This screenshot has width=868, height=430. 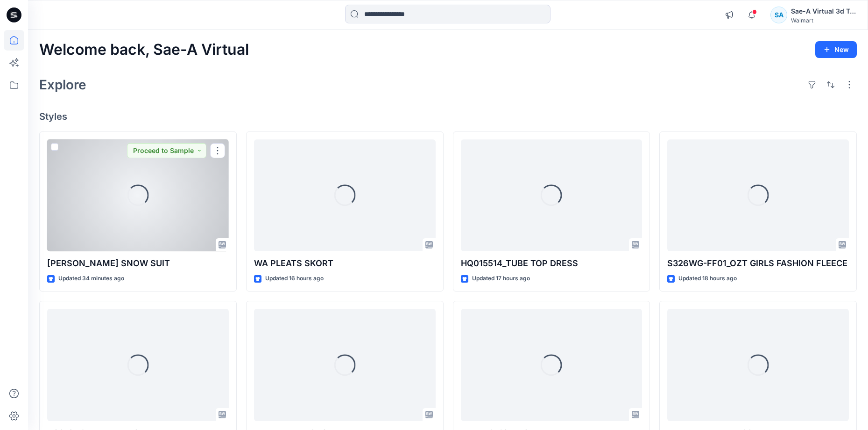 I want to click on div: Sae-A Virtual 3d Team, so click(x=824, y=11).